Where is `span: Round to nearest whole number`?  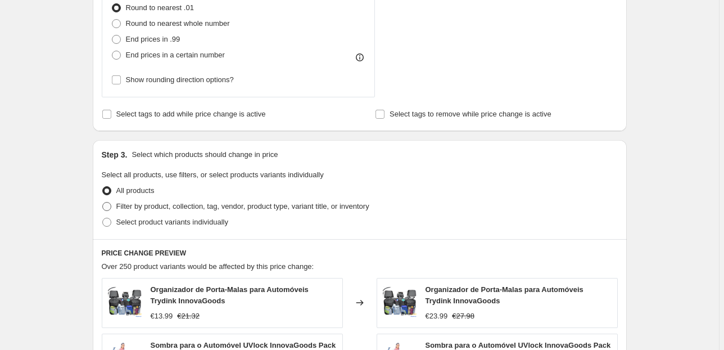 span: Round to nearest whole number is located at coordinates (178, 23).